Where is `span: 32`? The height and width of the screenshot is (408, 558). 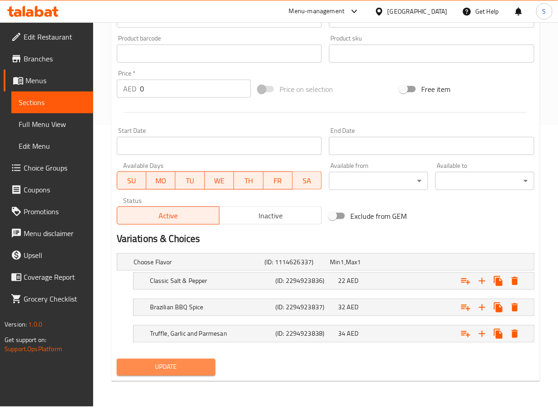 span: 32 is located at coordinates (342, 307).